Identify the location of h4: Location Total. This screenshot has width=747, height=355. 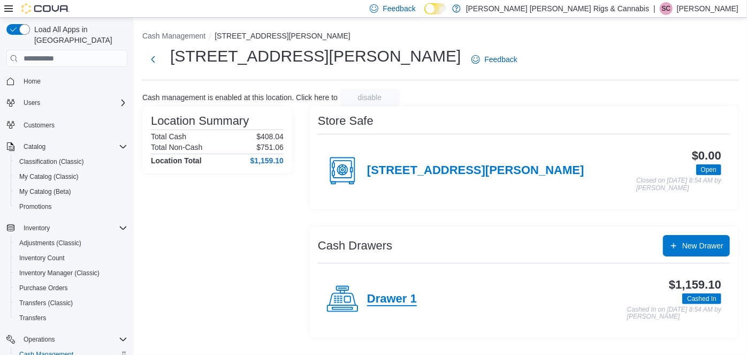
(176, 161).